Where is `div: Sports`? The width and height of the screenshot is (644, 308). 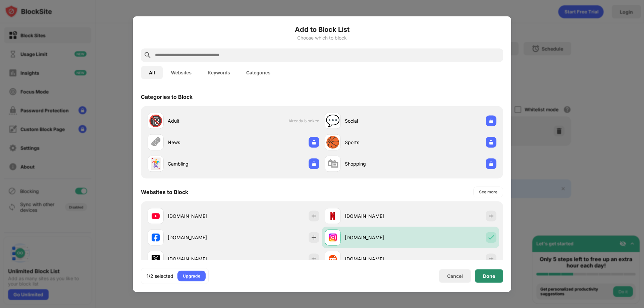
div: Sports is located at coordinates (378, 142).